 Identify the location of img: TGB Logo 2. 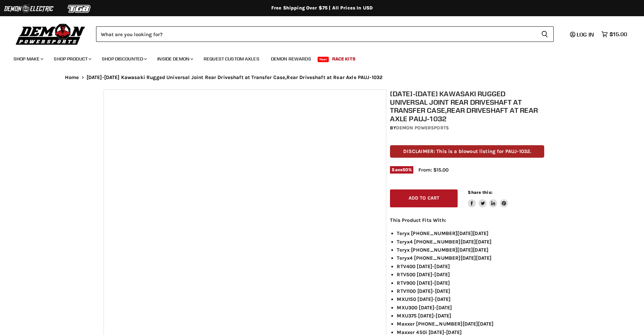
(79, 9).